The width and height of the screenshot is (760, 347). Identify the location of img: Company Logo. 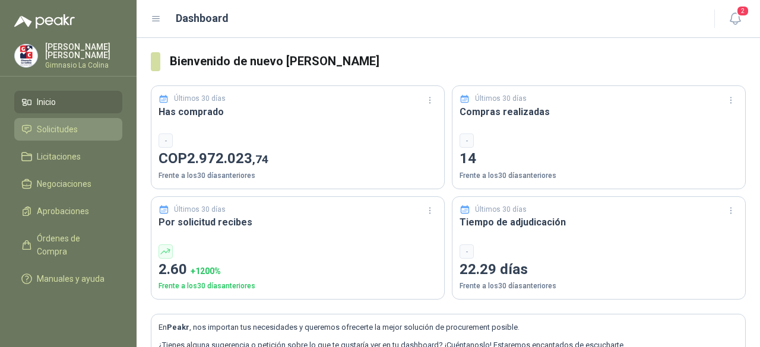
(26, 56).